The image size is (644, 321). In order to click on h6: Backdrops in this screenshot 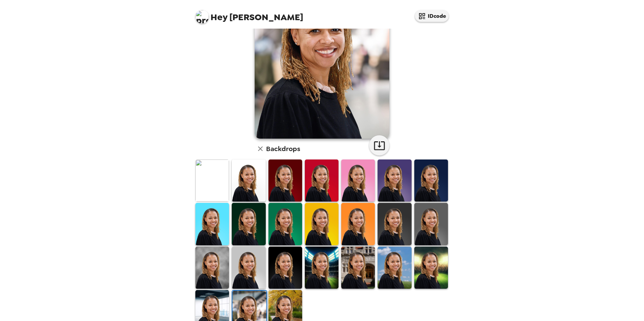, I will do `click(283, 149)`.